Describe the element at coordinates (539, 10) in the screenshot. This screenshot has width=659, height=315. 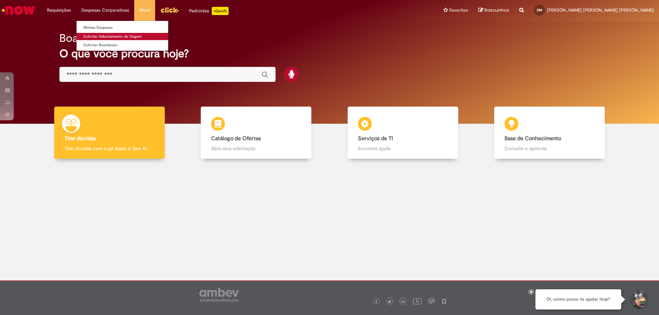
I see `span: DM` at that location.